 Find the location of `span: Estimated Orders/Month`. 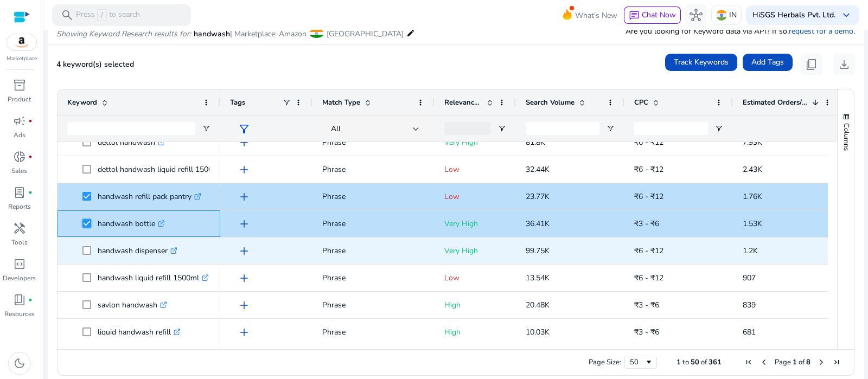

span: Estimated Orders/Month is located at coordinates (775, 102).